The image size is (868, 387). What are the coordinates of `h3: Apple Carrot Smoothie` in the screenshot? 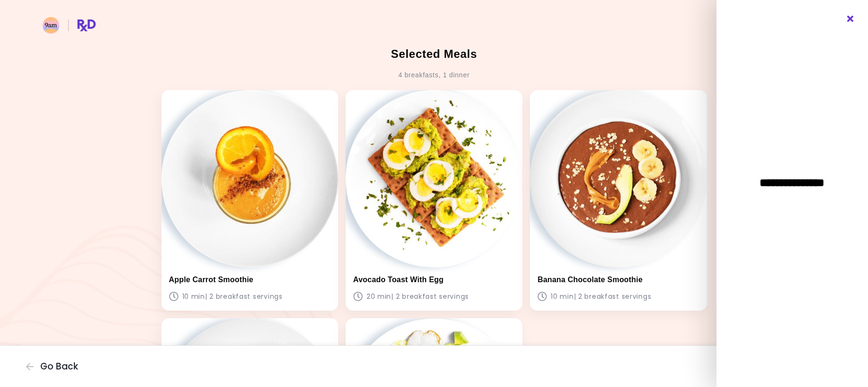 It's located at (250, 279).